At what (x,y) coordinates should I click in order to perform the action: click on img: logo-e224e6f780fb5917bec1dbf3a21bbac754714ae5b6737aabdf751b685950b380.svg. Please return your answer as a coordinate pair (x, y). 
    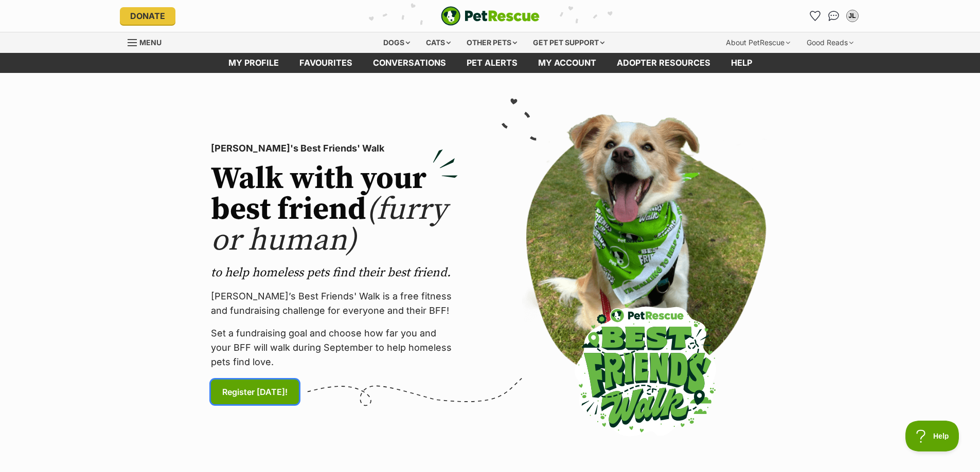
    Looking at the image, I should click on (490, 16).